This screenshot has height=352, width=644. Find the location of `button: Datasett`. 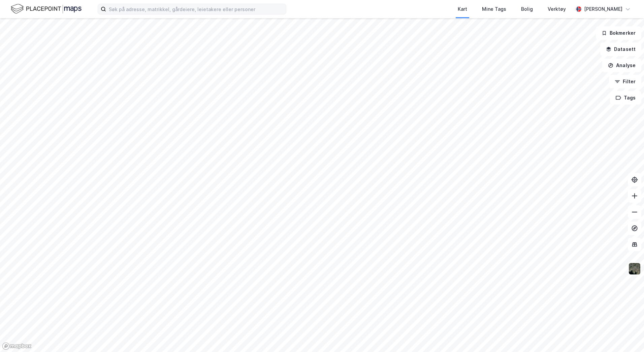

button: Datasett is located at coordinates (621, 49).